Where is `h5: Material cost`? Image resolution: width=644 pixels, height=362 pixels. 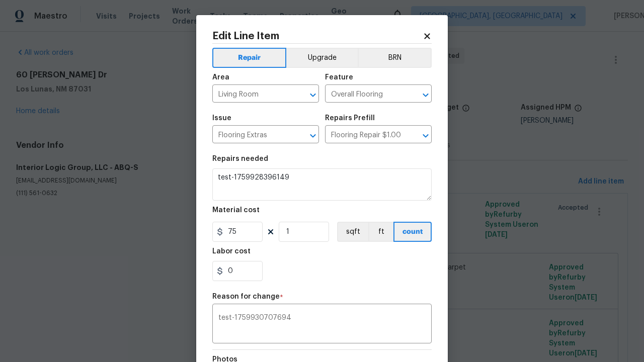 h5: Material cost is located at coordinates (236, 210).